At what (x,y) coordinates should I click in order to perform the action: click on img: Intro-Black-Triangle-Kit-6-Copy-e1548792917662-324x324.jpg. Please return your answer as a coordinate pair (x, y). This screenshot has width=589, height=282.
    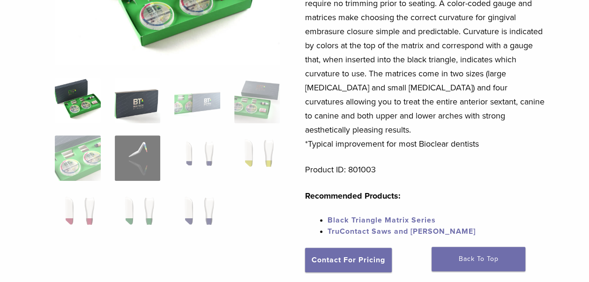
    Looking at the image, I should click on (78, 100).